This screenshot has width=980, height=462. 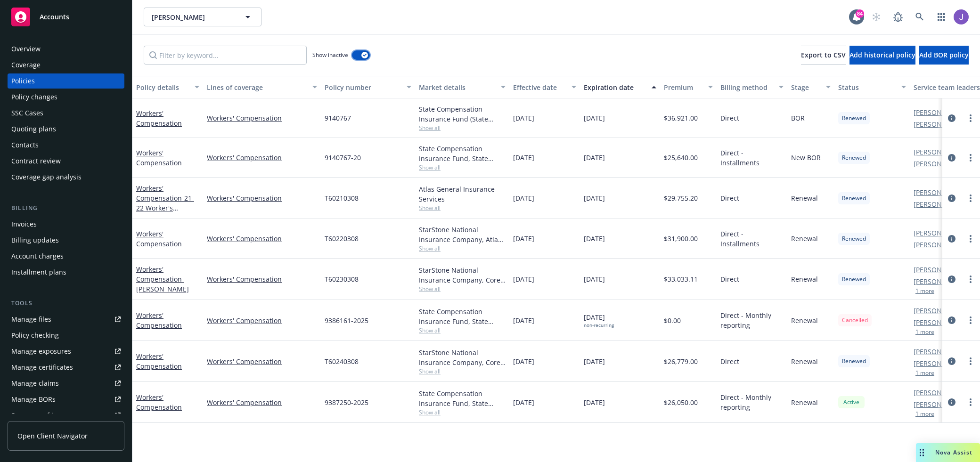 I want to click on span: Direct, so click(x=730, y=117).